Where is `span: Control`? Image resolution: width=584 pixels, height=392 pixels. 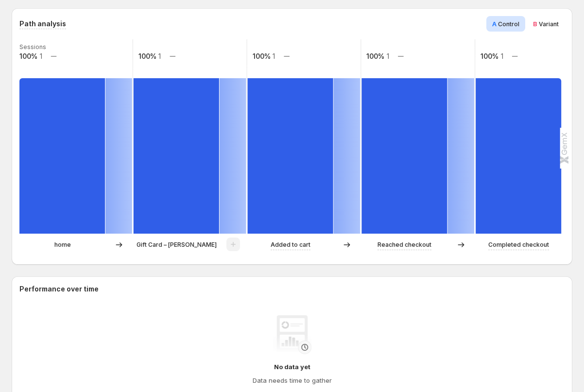
span: Control is located at coordinates (509, 24).